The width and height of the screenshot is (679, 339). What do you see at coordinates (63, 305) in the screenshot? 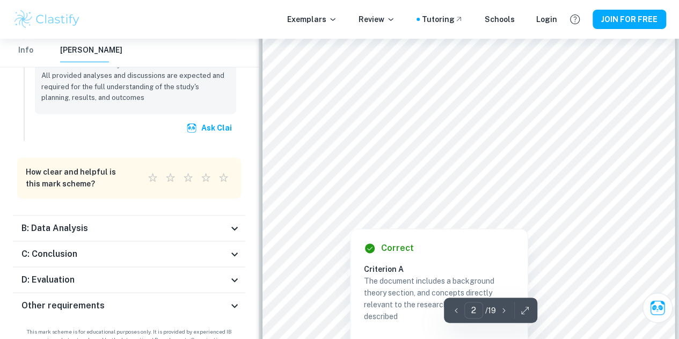
I see `h6: Other requirements` at bounding box center [63, 305].